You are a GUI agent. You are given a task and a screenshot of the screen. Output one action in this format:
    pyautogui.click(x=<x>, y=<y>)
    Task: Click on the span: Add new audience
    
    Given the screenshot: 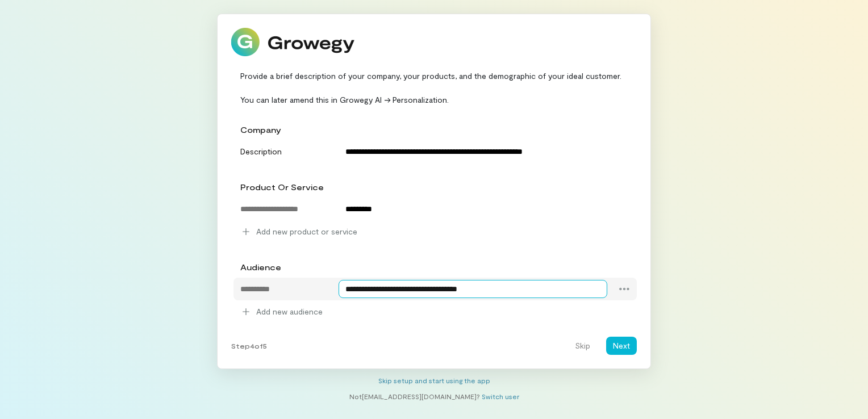 What is the action you would take?
    pyautogui.click(x=289, y=312)
    